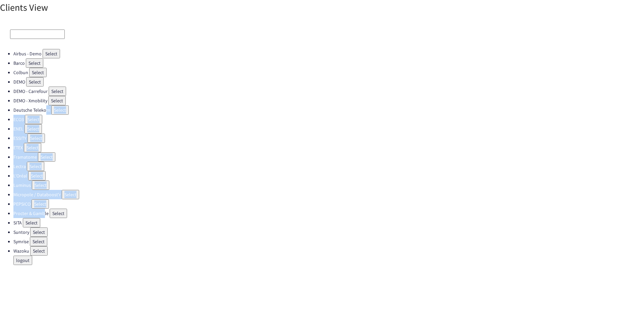 The height and width of the screenshot is (317, 644). What do you see at coordinates (329, 204) in the screenshot?
I see `li: PEPSICO` at bounding box center [329, 204].